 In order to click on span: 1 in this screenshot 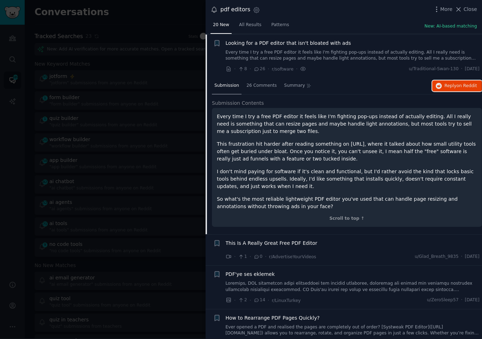, I will do `click(242, 256)`.